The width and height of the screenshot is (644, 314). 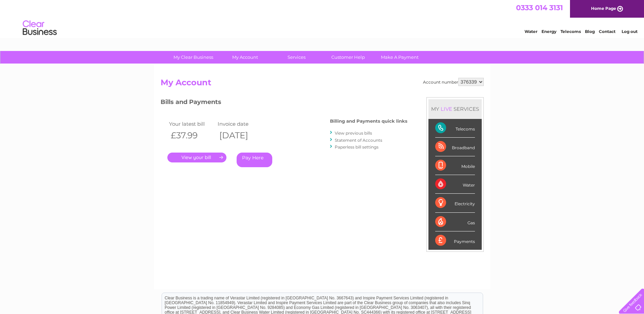 What do you see at coordinates (453, 82) in the screenshot?
I see `div: Account number` at bounding box center [453, 82].